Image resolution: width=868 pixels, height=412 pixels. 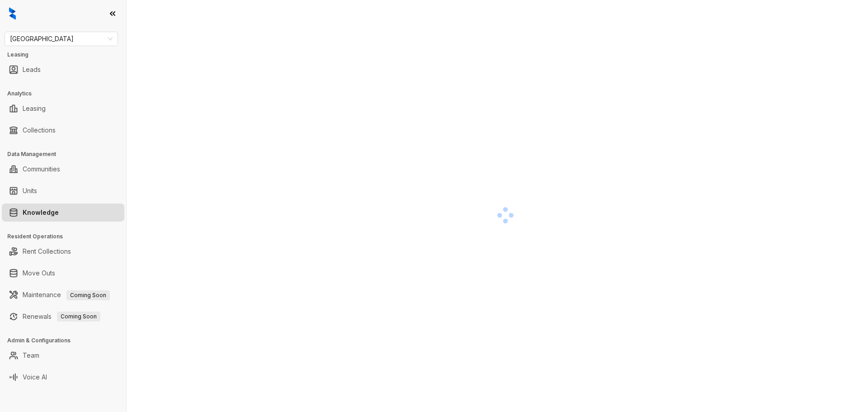 What do you see at coordinates (61, 39) in the screenshot?
I see `span: Fairfield` at bounding box center [61, 39].